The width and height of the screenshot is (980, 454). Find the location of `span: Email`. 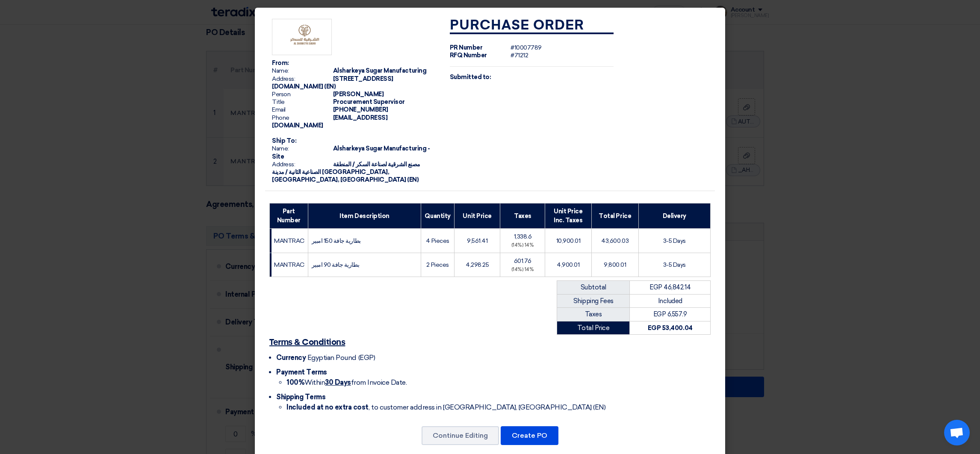

span: Email is located at coordinates (302, 110).